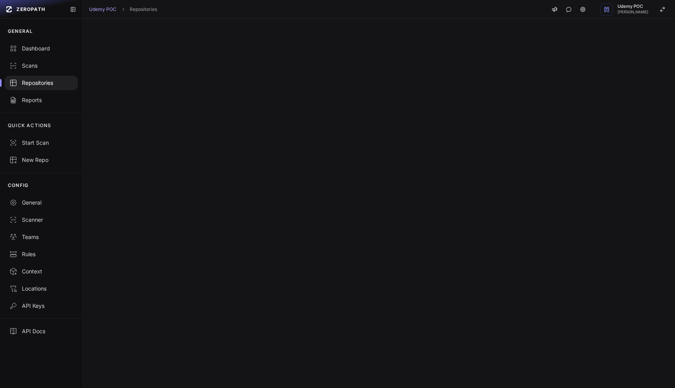 The width and height of the screenshot is (675, 388). Describe the element at coordinates (41, 254) in the screenshot. I see `div: Rules` at that location.